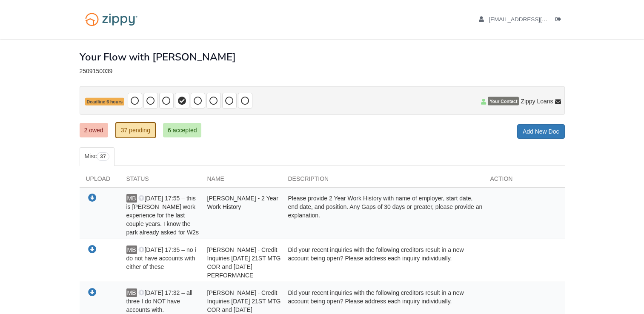 The height and width of the screenshot is (314, 644). Describe the element at coordinates (560, 20) in the screenshot. I see `a: Log out` at that location.